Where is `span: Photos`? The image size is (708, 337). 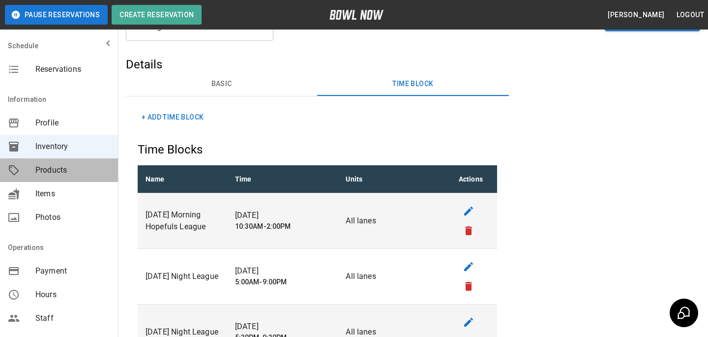
span: Photos is located at coordinates (73, 217).